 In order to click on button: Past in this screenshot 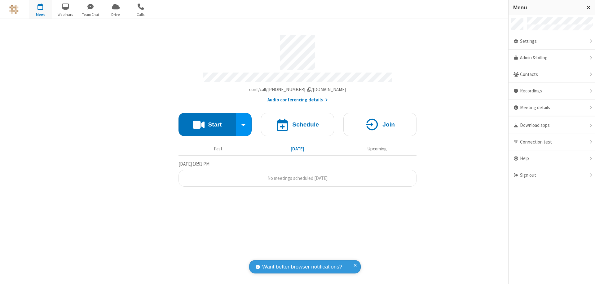, I will do `click(218, 149)`.